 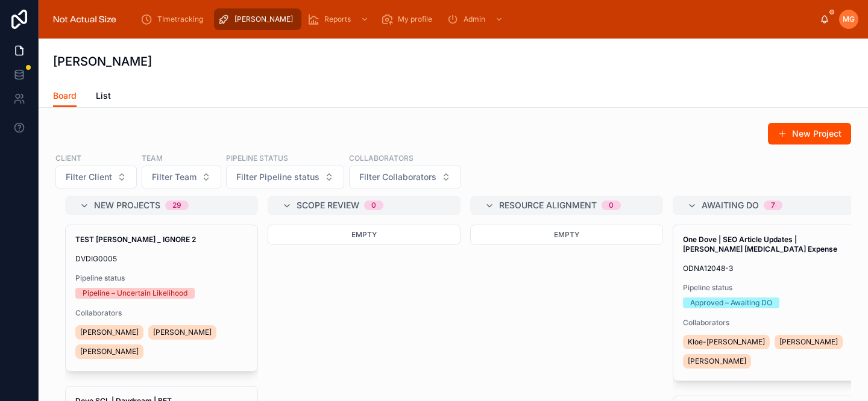 I want to click on a: New Project, so click(x=810, y=134).